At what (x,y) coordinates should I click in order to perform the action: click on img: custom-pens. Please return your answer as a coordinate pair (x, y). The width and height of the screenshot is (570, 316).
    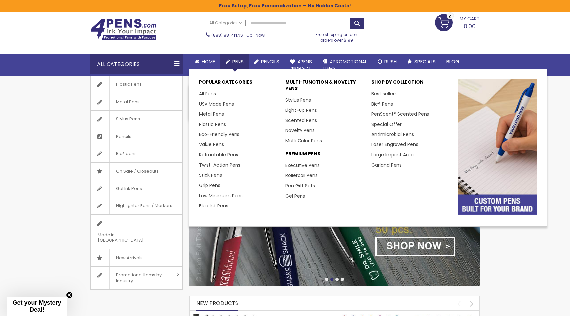
    Looking at the image, I should click on (497, 147).